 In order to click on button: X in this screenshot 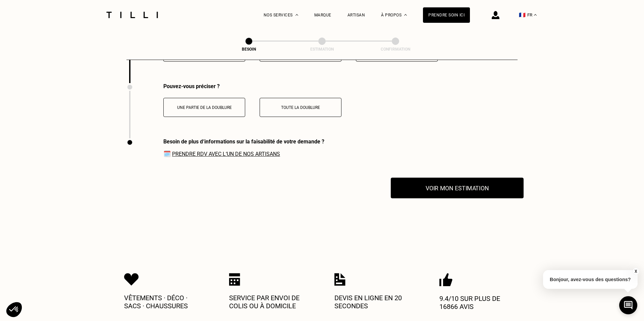, I will do `click(636, 272)`.